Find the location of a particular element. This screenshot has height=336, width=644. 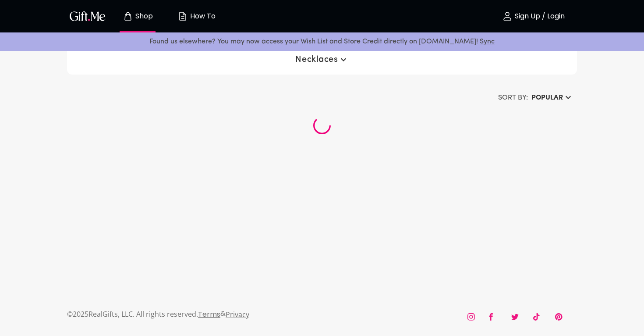

button: Sign Up / Login is located at coordinates (534, 16).